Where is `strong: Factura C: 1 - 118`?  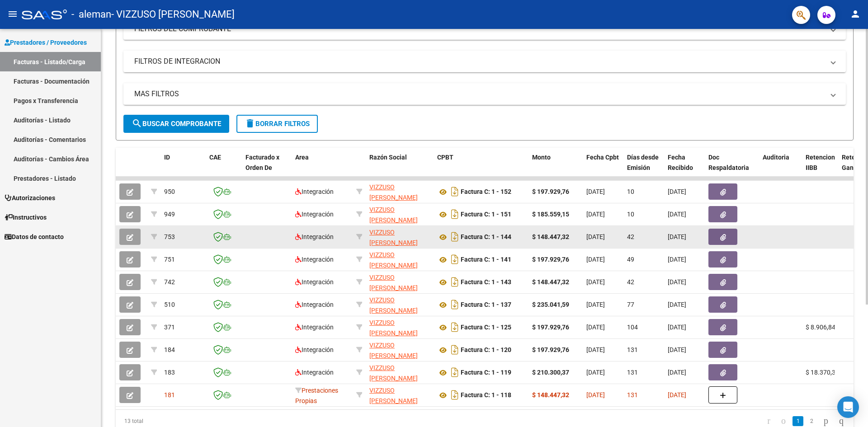 strong: Factura C: 1 - 118 is located at coordinates (486, 395).